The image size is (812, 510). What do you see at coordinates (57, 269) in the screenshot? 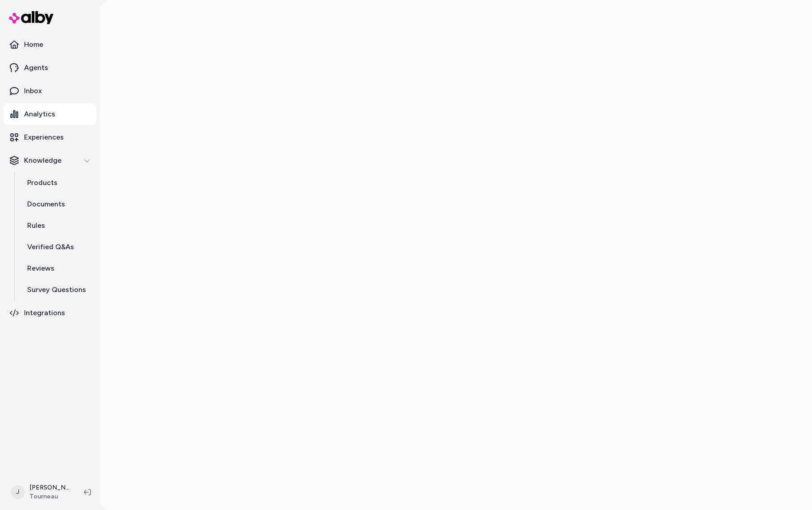
I see `a: Reviews` at bounding box center [57, 269].